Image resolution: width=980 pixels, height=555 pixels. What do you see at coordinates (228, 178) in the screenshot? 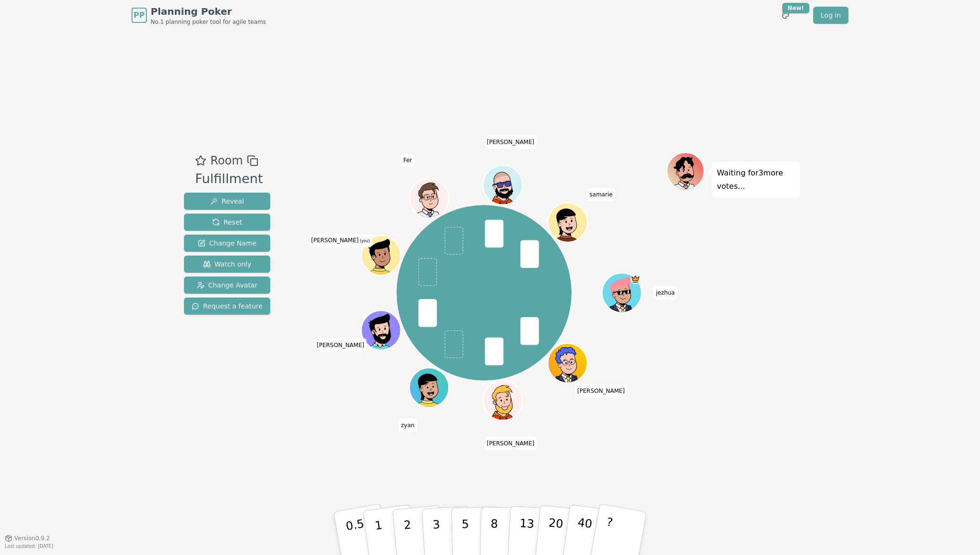
I see `div: Fulfillment` at bounding box center [228, 178].